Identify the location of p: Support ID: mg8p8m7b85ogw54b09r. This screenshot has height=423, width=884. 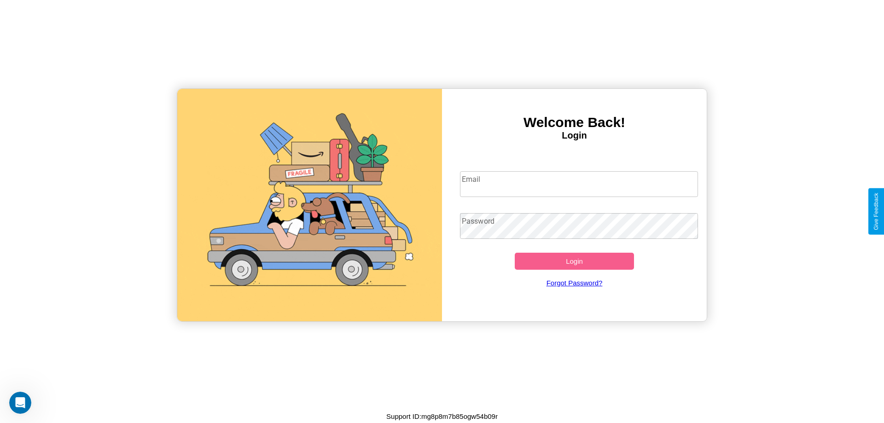
(442, 416).